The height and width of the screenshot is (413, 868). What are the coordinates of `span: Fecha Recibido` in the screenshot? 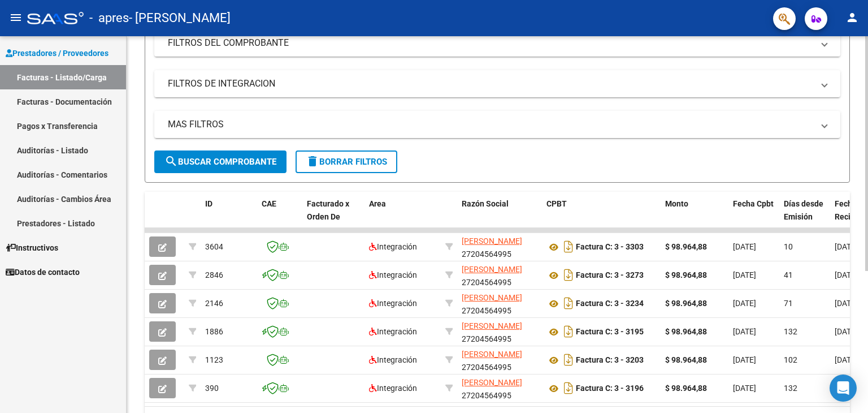 It's located at (851, 210).